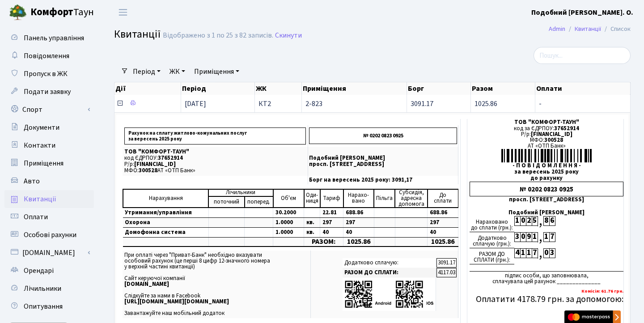 The width and height of the screenshot is (644, 323). What do you see at coordinates (166, 222) in the screenshot?
I see `td: Охорона` at bounding box center [166, 222].